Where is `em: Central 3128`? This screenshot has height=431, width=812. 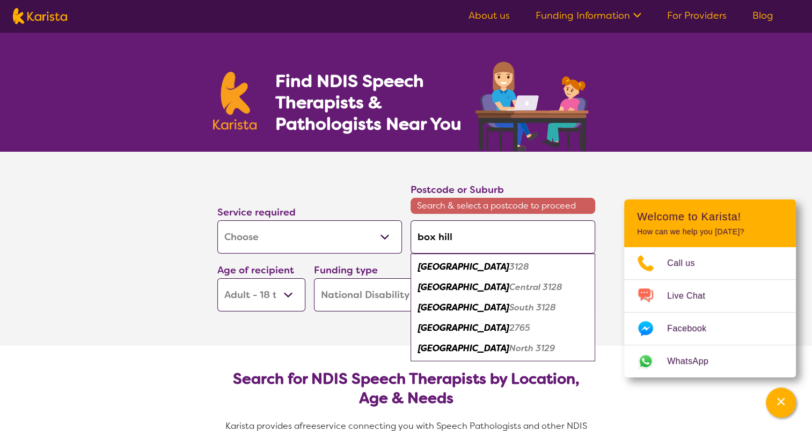
em: Central 3128 is located at coordinates (535, 287).